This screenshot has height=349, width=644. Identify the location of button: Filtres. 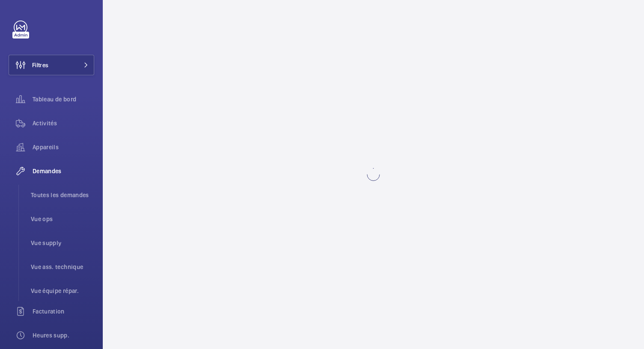
(52, 65).